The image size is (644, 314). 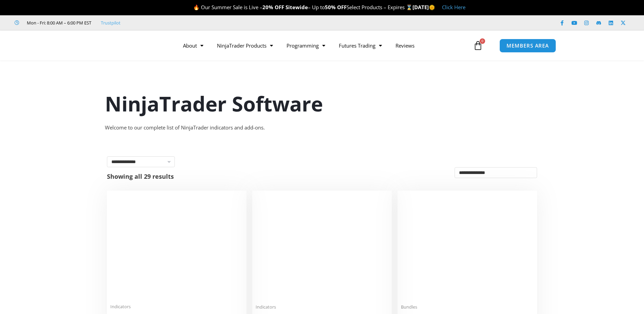 I want to click on strong: 20% OFF, so click(x=273, y=7).